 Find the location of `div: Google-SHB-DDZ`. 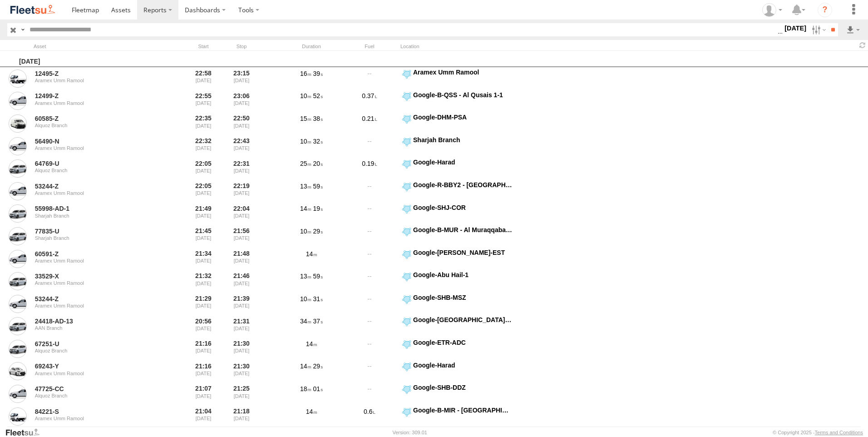

div: Google-SHB-DDZ is located at coordinates (463, 387).